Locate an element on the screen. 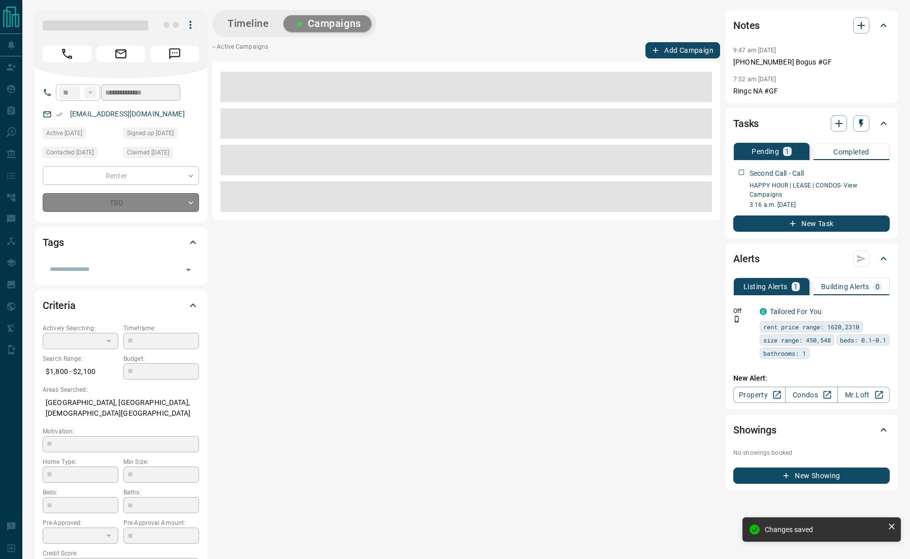 The width and height of the screenshot is (910, 559). p: Motivation: is located at coordinates (121, 431).